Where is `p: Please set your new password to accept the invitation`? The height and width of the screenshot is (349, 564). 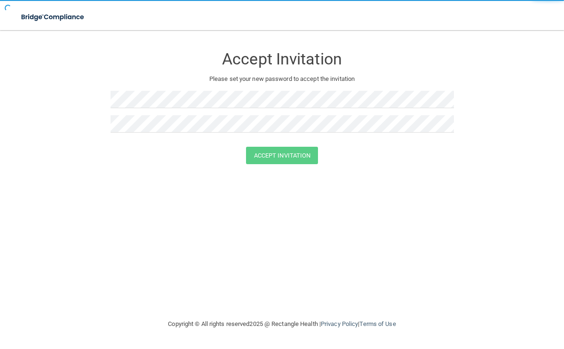 p: Please set your new password to accept the invitation is located at coordinates (282, 79).